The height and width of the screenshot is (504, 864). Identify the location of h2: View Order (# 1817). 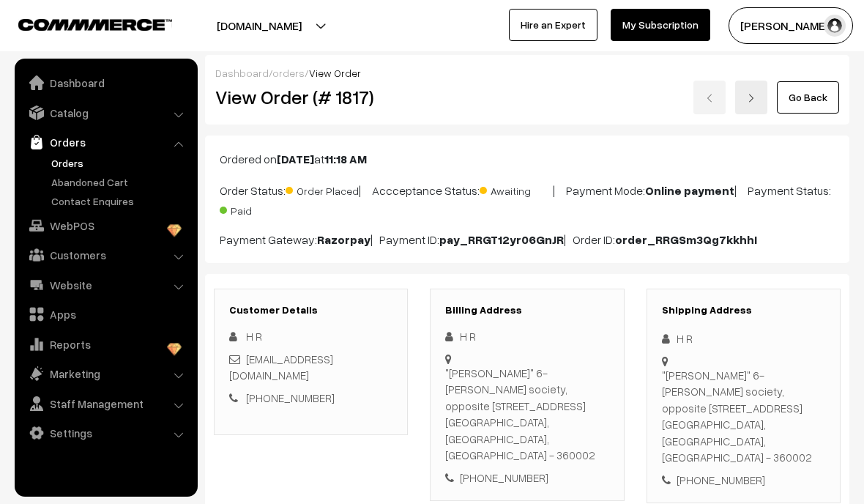
(312, 97).